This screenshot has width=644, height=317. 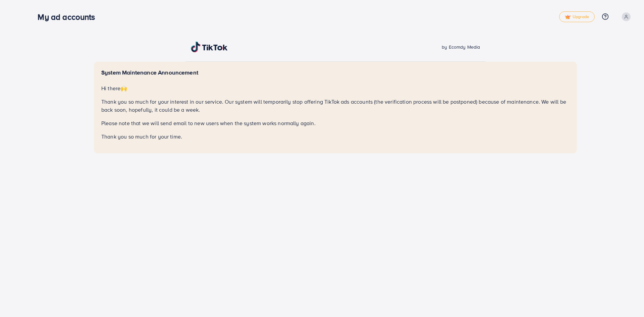 I want to click on h3: My ad accounts, so click(x=69, y=17).